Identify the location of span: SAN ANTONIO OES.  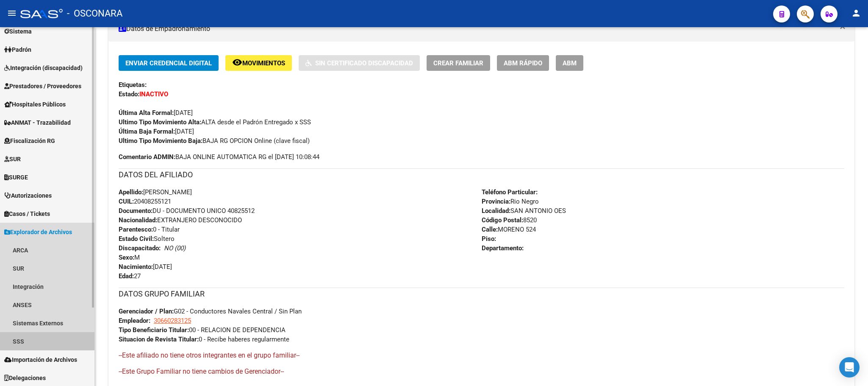
(524, 211).